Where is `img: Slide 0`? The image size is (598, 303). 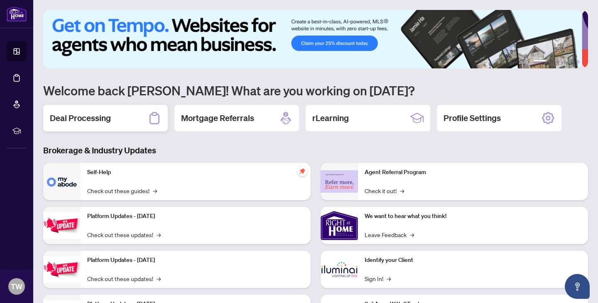
img: Slide 0 is located at coordinates (312, 39).